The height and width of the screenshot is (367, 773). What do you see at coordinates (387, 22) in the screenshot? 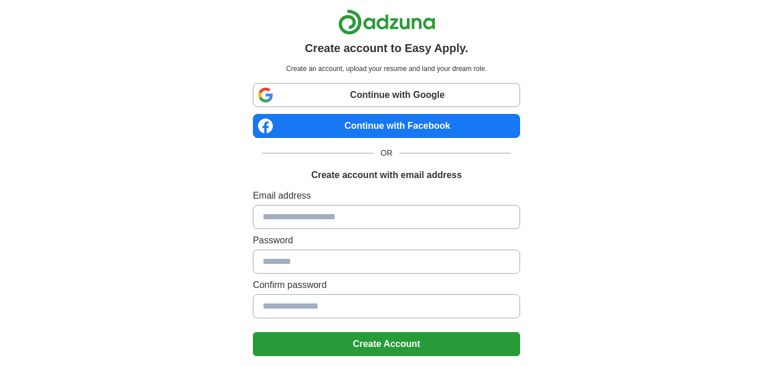
I see `img: Adzuna logo` at bounding box center [387, 22].